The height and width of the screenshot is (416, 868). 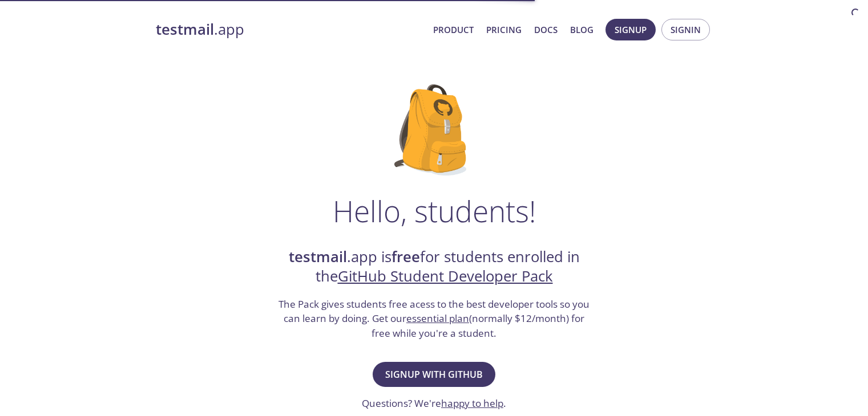 What do you see at coordinates (686, 29) in the screenshot?
I see `button: Signin` at bounding box center [686, 29].